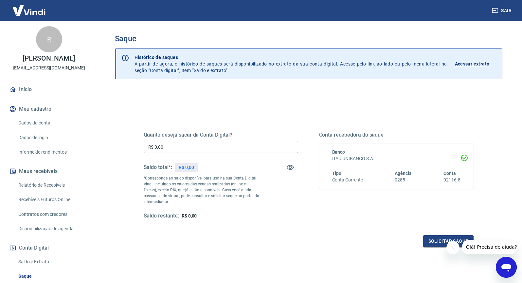 This screenshot has height=283, width=522. Describe the element at coordinates (29, 10) in the screenshot. I see `img: Vindi` at that location.